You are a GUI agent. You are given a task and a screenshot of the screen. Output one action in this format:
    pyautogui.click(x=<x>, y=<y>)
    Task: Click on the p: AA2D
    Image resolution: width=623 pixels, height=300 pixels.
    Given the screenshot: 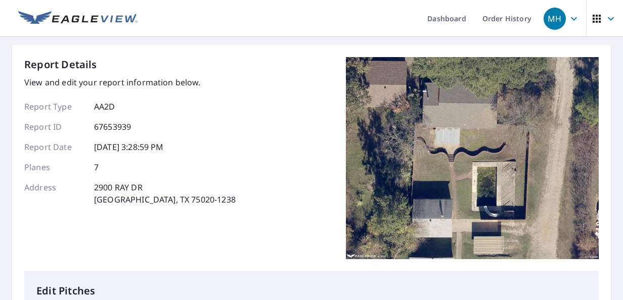 What is the action you would take?
    pyautogui.click(x=105, y=107)
    